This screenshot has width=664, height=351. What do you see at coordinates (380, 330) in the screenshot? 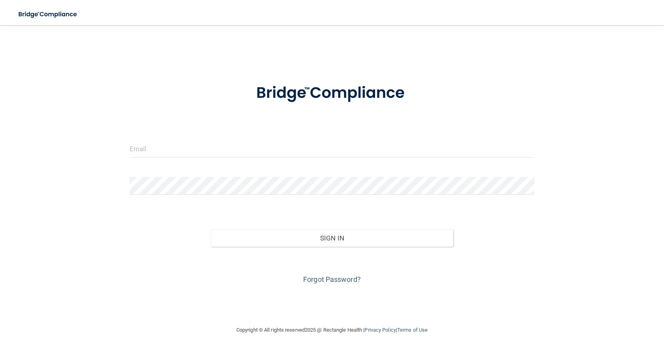
I see `a: Privacy Policy` at bounding box center [380, 330].